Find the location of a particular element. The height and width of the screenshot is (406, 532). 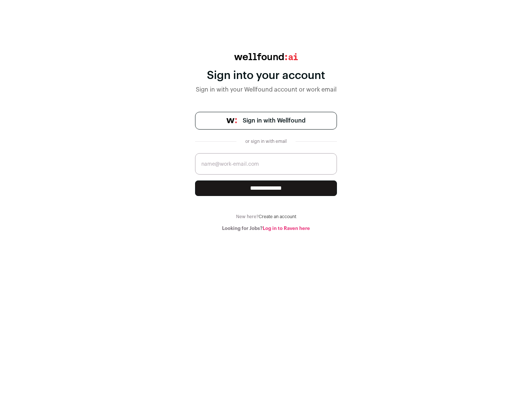

a: Sign in with Wellfound is located at coordinates (266, 121).